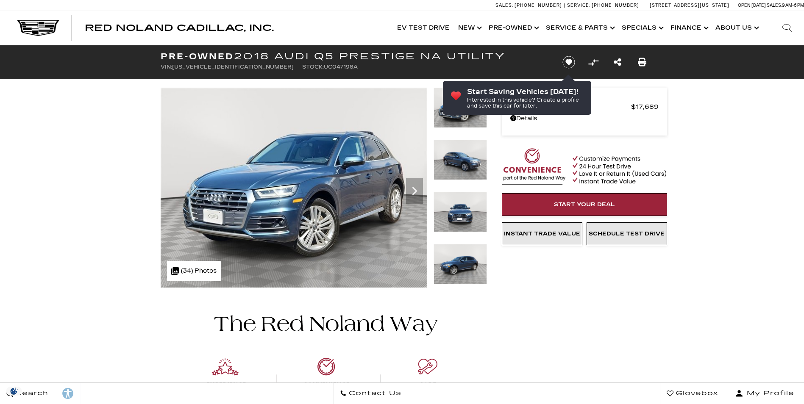 The height and width of the screenshot is (404, 804). I want to click on a: Details, so click(584, 119).